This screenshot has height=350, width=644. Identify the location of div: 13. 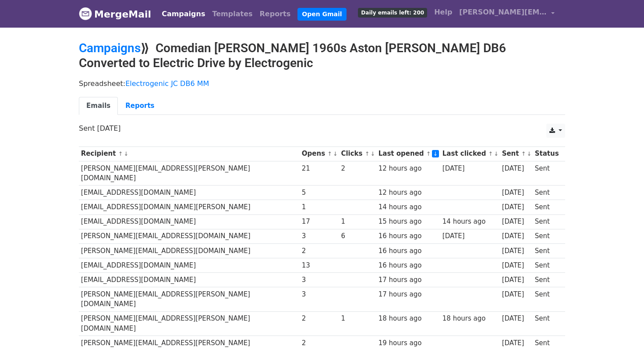
(319, 265).